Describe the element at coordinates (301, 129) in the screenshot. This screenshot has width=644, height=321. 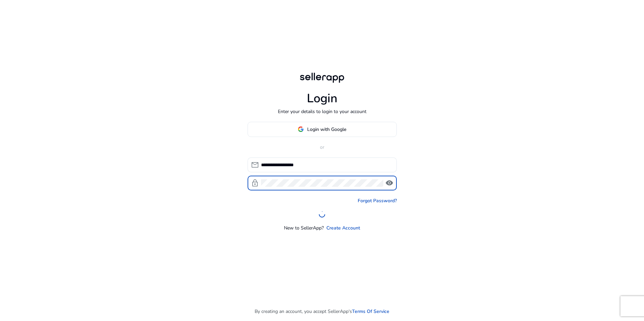
I see `img: google-logo.svg` at that location.